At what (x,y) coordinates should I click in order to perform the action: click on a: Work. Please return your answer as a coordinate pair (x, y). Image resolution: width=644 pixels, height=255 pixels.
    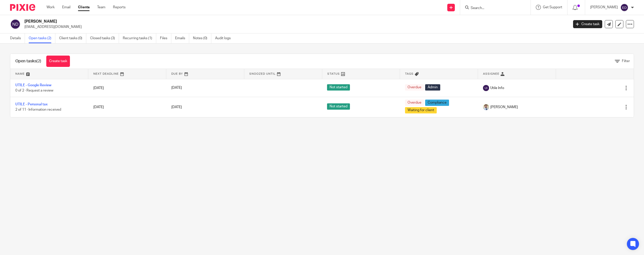
    Looking at the image, I should click on (51, 7).